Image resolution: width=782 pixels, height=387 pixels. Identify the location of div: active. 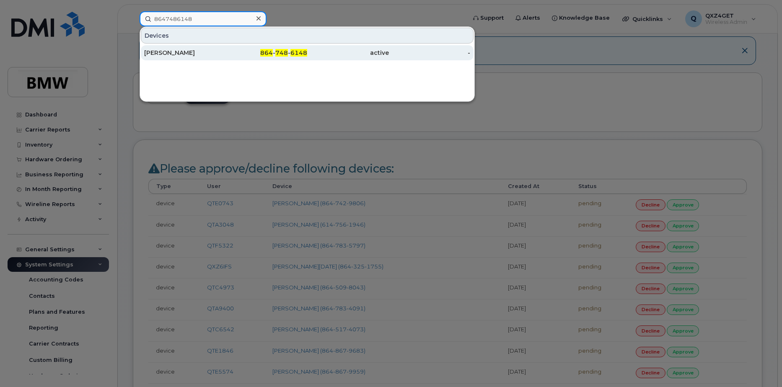
(348, 53).